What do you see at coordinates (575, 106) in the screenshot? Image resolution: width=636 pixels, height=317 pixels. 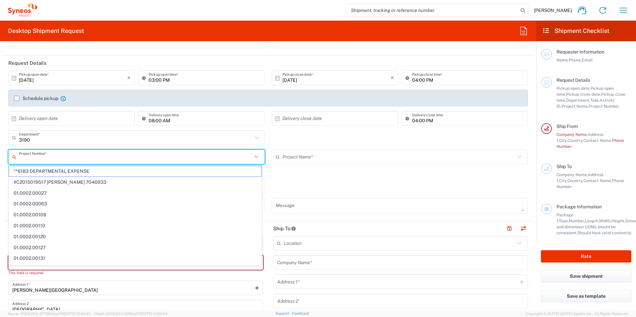 I see `span: Project Name,` at bounding box center [575, 106].